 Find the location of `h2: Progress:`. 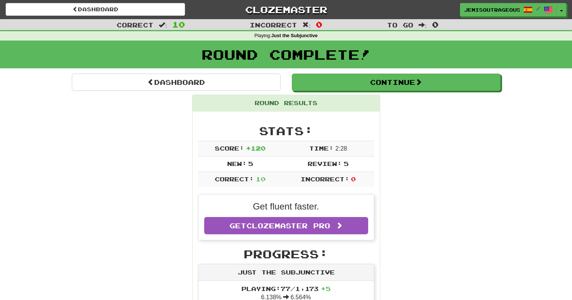

h2: Progress: is located at coordinates (286, 254).